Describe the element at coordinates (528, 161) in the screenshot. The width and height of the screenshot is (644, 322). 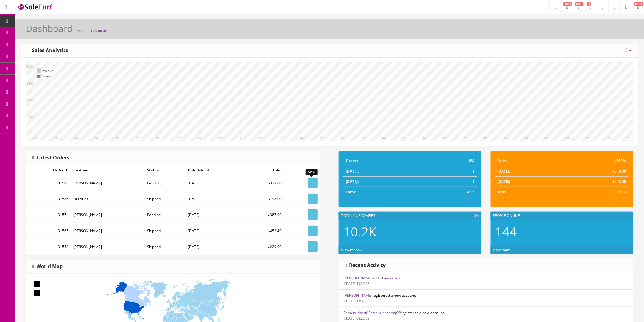
I see `td: Sales` at that location.